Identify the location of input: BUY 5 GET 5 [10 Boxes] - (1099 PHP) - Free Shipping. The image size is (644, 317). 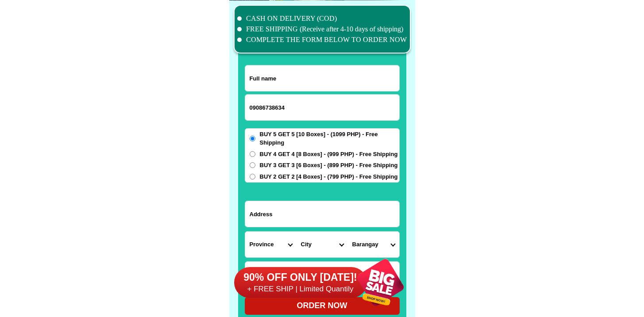
(252, 138).